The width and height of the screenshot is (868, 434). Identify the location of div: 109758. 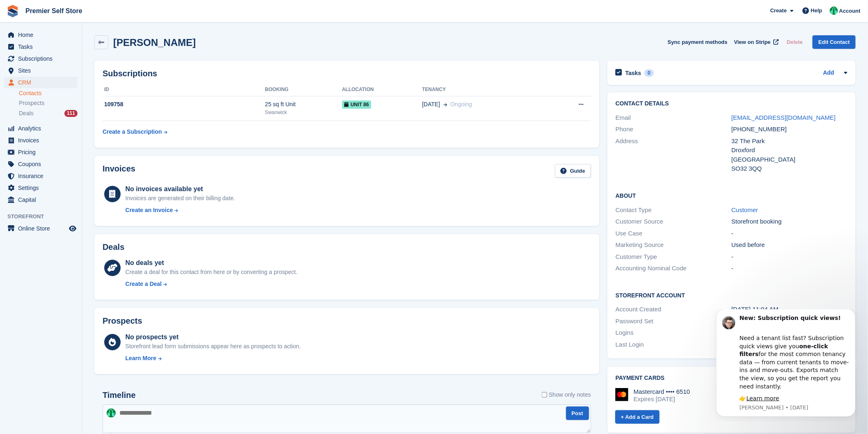
(184, 104).